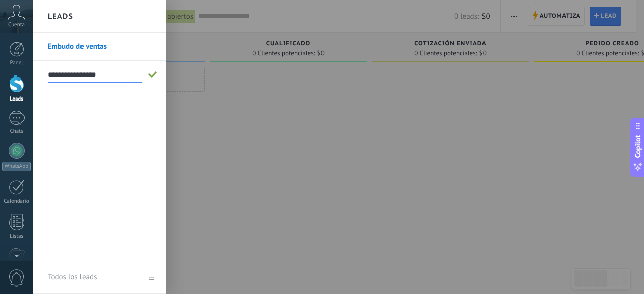  Describe the element at coordinates (16, 167) in the screenshot. I see `div: WhatsApp` at that location.